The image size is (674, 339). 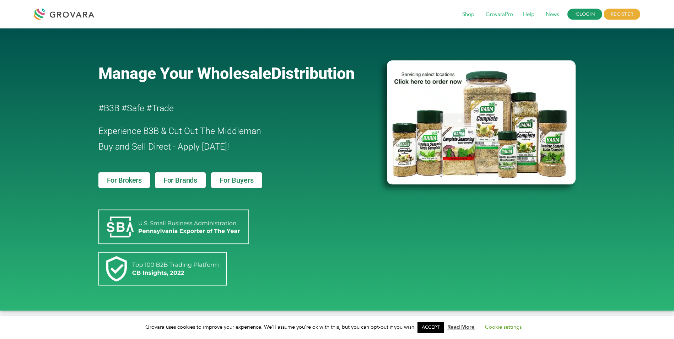 I want to click on a: News, so click(x=552, y=15).